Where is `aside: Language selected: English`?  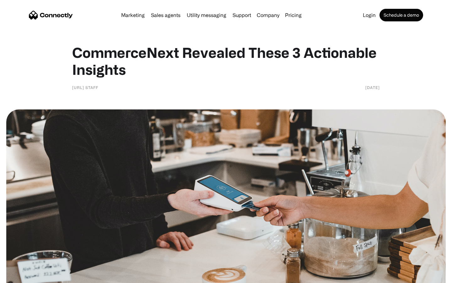 aside: Language selected: English is located at coordinates (22, 276).